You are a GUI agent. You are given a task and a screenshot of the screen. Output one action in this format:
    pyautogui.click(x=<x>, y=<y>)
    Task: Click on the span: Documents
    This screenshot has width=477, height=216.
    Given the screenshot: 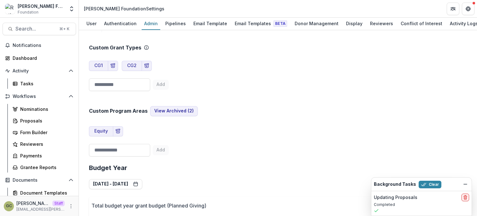 What is the action you would take?
    pyautogui.click(x=39, y=180)
    